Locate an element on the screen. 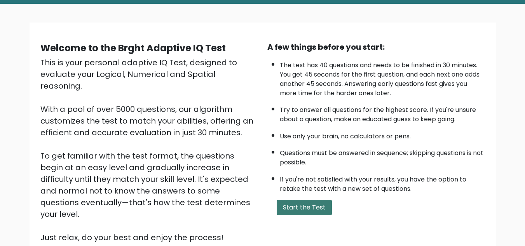 Image resolution: width=525 pixels, height=246 pixels. li: Questions must be answered in sequence; skipping questions is not possible. is located at coordinates (382, 156).